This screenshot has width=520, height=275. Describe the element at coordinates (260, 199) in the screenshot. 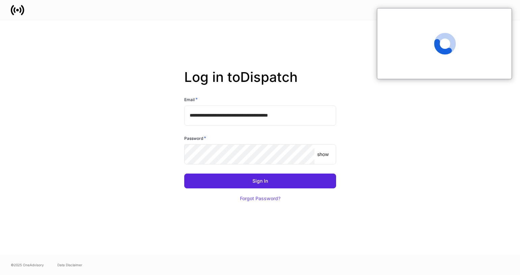

I see `button: Forgot Password?` at that location.